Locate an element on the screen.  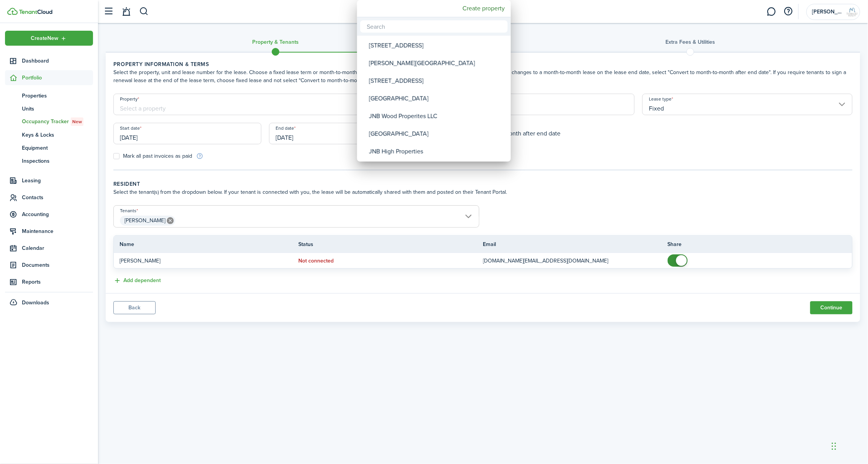
input: Search is located at coordinates (434, 26).